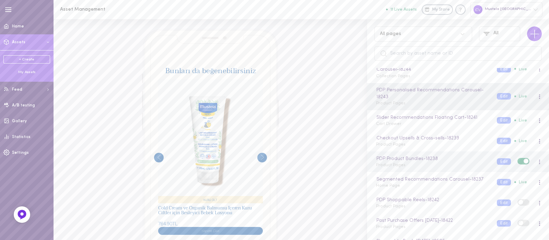  What do you see at coordinates (210, 71) in the screenshot?
I see `h2: Bunları da beğenebilirsiniz` at bounding box center [210, 71].